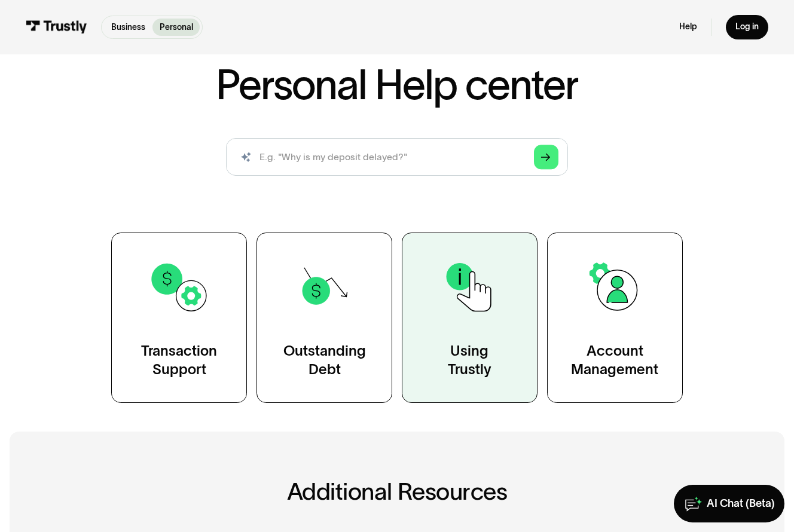  Describe the element at coordinates (179, 360) in the screenshot. I see `div: Transaction Support` at that location.